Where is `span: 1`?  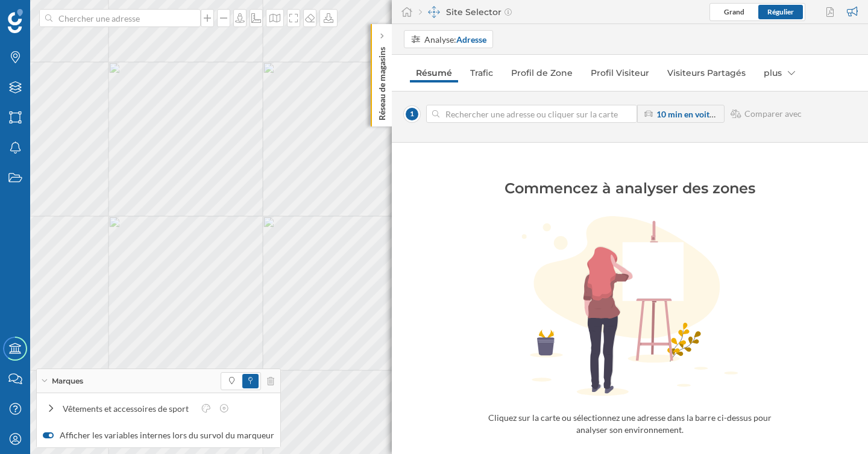
span: 1 is located at coordinates (412, 114).